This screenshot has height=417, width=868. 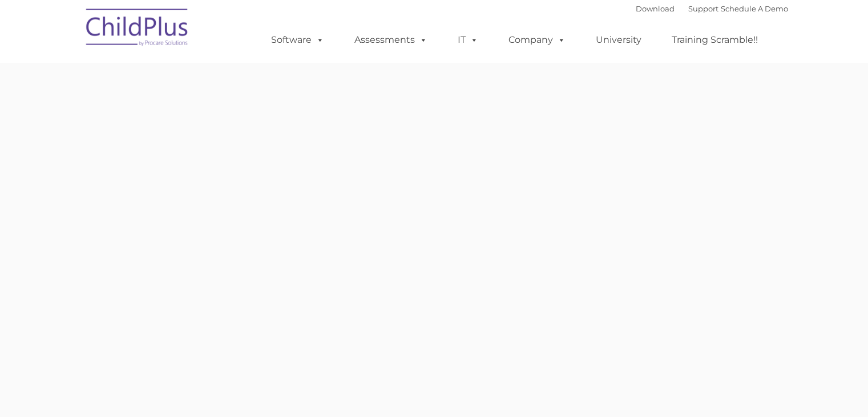 What do you see at coordinates (655, 9) in the screenshot?
I see `a: Download` at bounding box center [655, 9].